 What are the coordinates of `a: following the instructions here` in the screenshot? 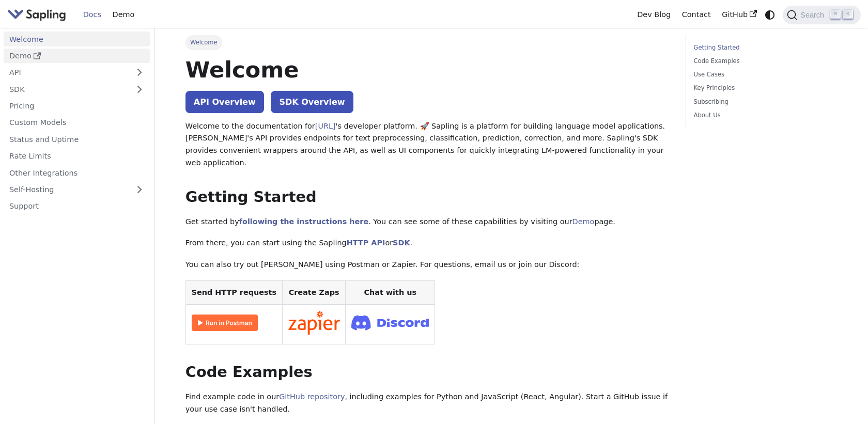 It's located at (304, 222).